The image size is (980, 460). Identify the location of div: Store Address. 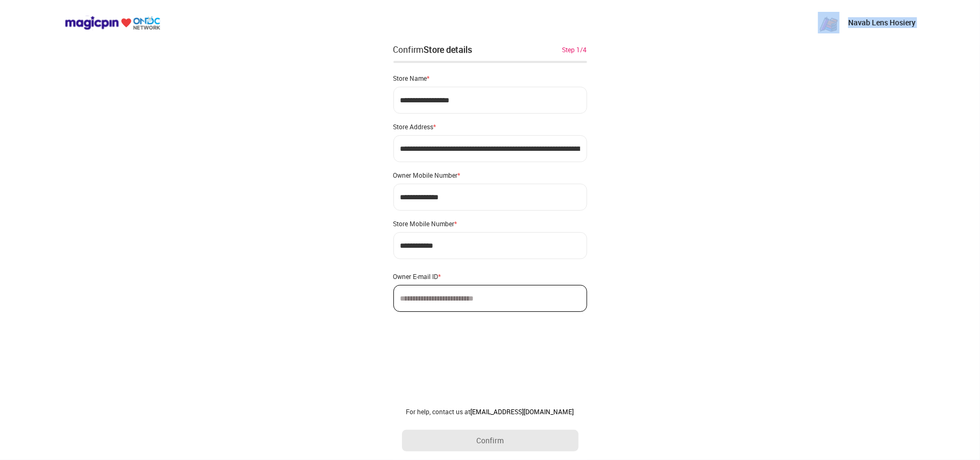
(490, 126).